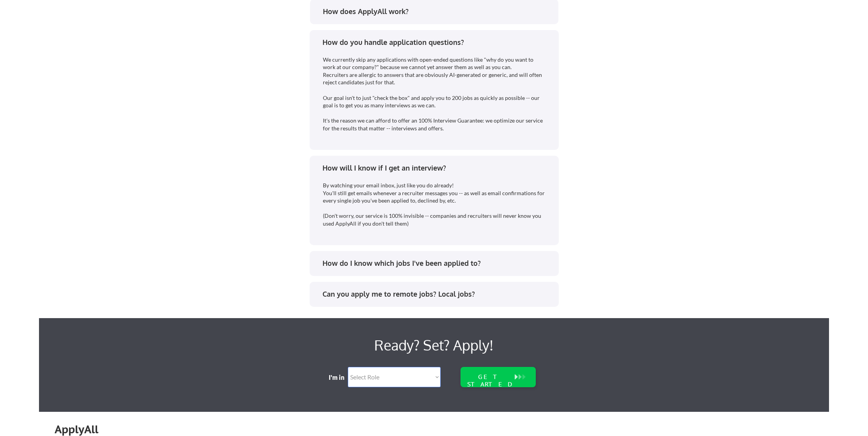  Describe the element at coordinates (437, 168) in the screenshot. I see `div: How will I know if I get an interview?` at that location.